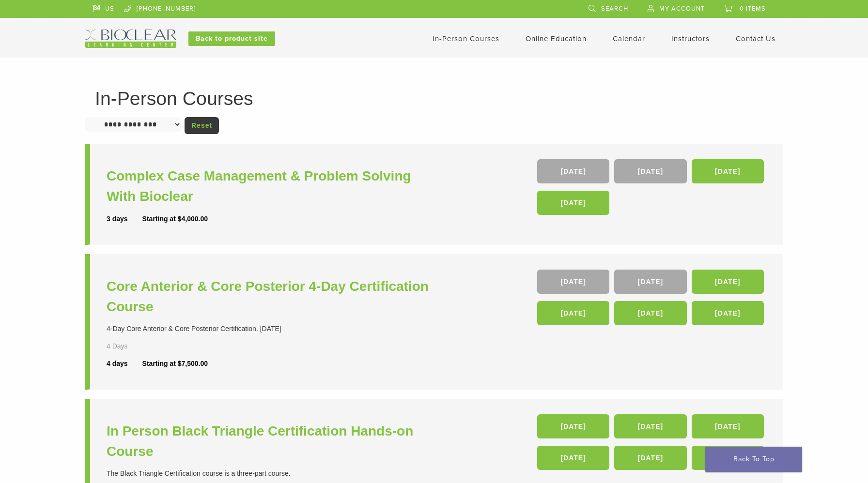 The width and height of the screenshot is (868, 483). Describe the element at coordinates (466, 38) in the screenshot. I see `a: In-Person Courses` at that location.